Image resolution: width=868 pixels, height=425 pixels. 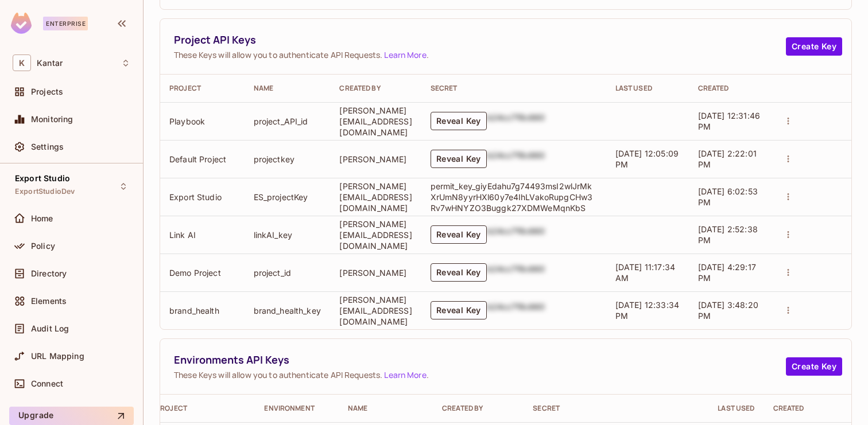 I want to click on span: Directory, so click(x=49, y=273).